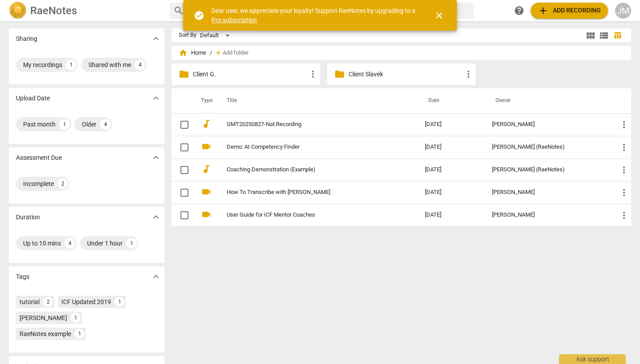  Describe the element at coordinates (43, 65) in the screenshot. I see `div: My recordings` at that location.